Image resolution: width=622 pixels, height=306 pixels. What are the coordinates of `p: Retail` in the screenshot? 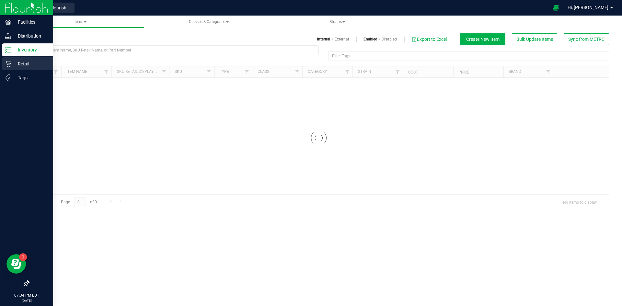 It's located at (31, 64).